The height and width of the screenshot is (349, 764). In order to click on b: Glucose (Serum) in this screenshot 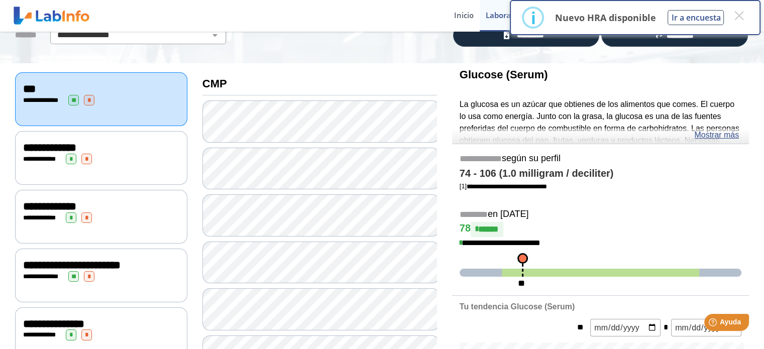, I will do `click(504, 74)`.